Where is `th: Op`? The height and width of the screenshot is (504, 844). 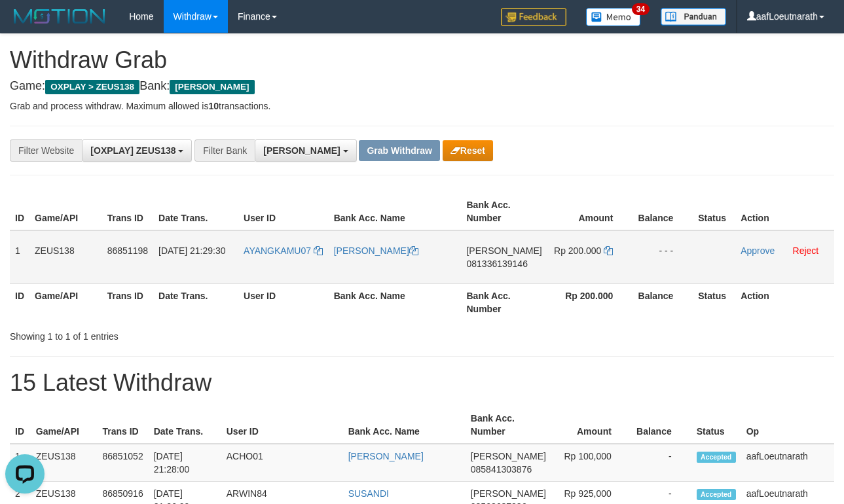
th: Op is located at coordinates (788, 424).